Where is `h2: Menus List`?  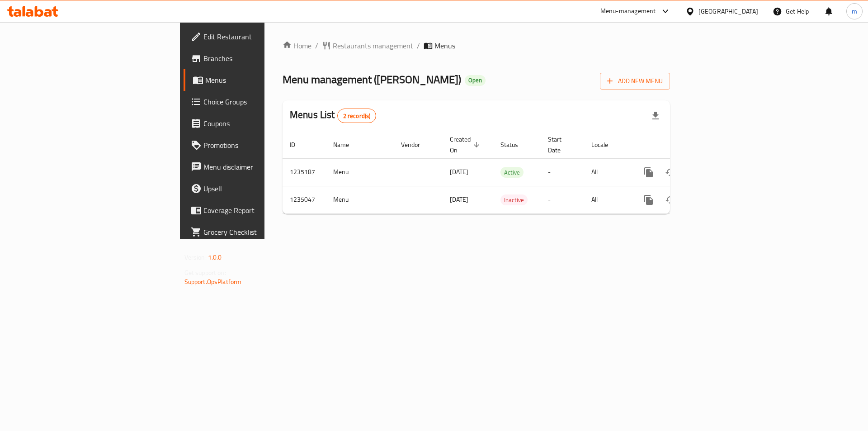 h2: Menus List is located at coordinates (332, 115).